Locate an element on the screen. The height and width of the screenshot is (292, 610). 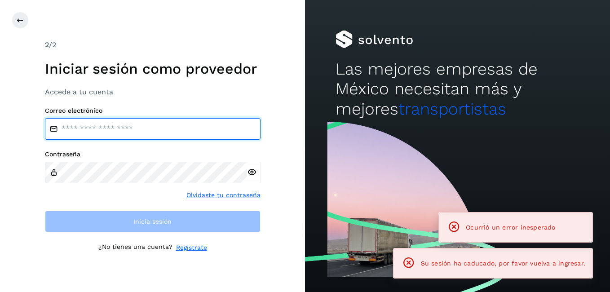
p: ¿No tienes una cuenta? is located at coordinates (135, 247).